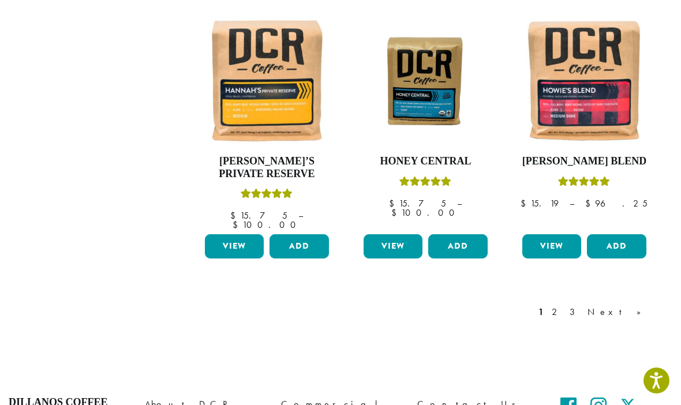 Image resolution: width=681 pixels, height=405 pixels. I want to click on a: Honey CentralRated 5.00 out of 5, so click(425, 123).